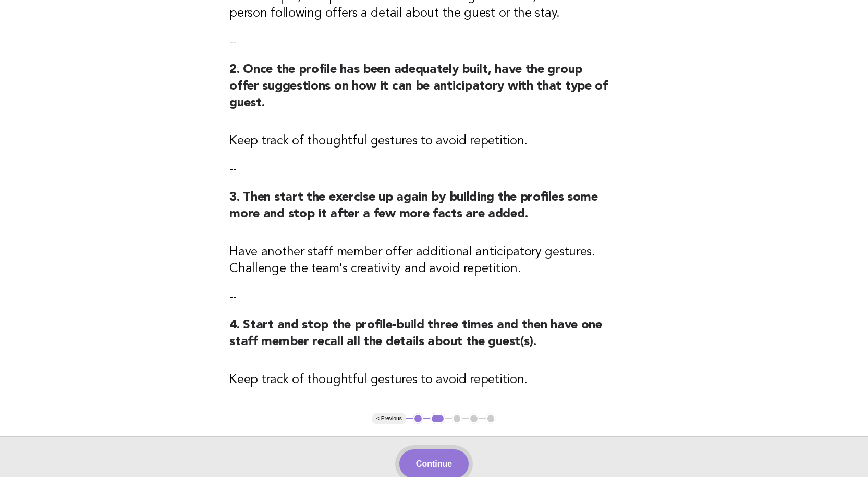 This screenshot has height=477, width=868. I want to click on h2: 2. Once the profile has been adequately built, have the group offer suggestions on how it can be ..., so click(434, 91).